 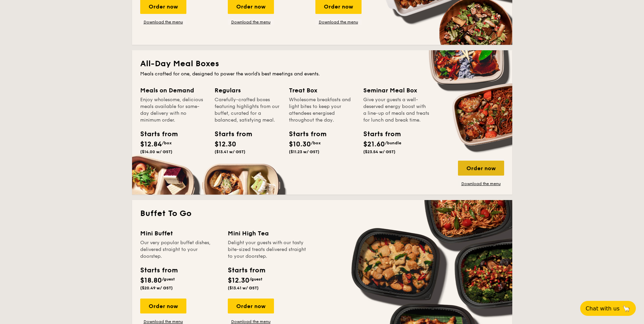 What do you see at coordinates (396, 91) in the screenshot?
I see `div: Seminar Meal Box` at bounding box center [396, 91].